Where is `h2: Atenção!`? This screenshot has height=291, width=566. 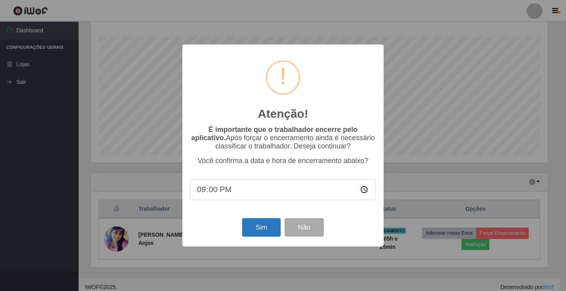 h2: Atenção! is located at coordinates (283, 114).